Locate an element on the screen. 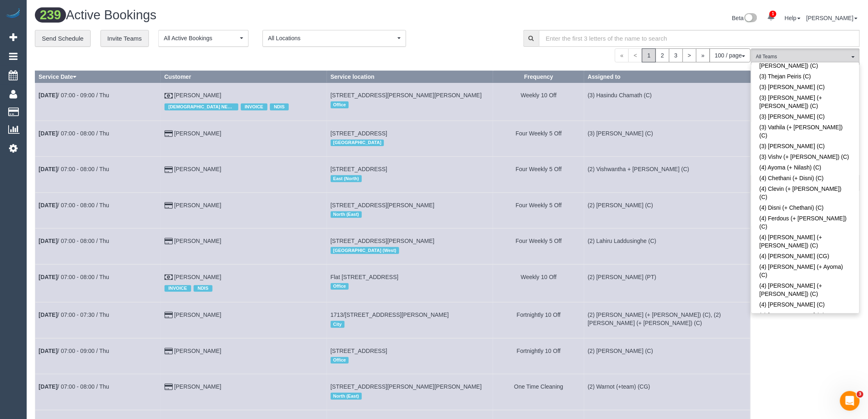 Image resolution: width=868 pixels, height=419 pixels. a: Automaid Logo is located at coordinates (13, 14).